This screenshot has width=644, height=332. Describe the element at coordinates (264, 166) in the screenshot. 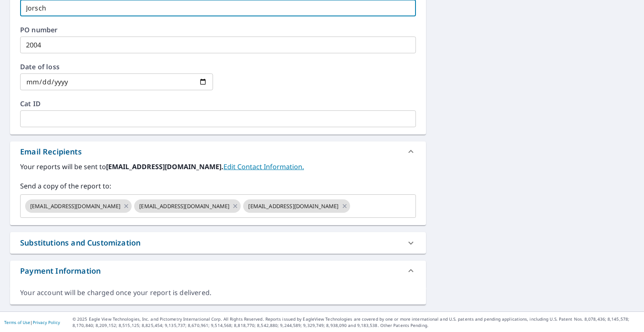

I see `a: EditContactInfo` at that location.